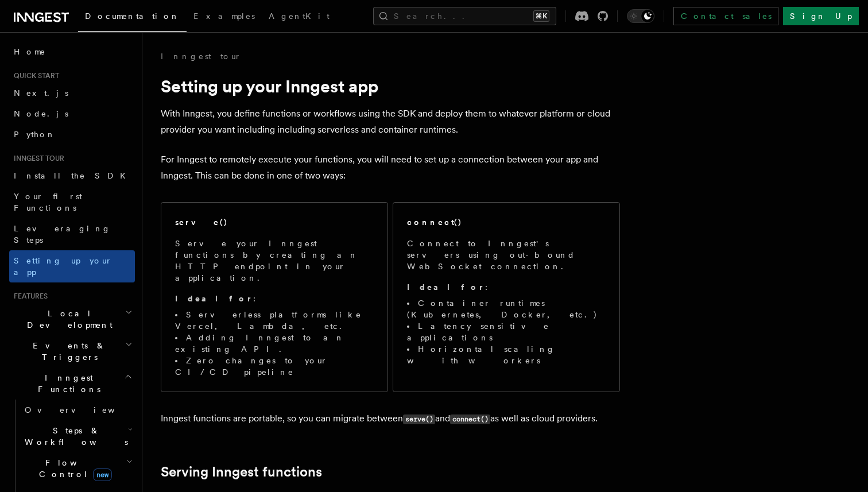 The image size is (868, 492). I want to click on a: Node.js, so click(71, 113).